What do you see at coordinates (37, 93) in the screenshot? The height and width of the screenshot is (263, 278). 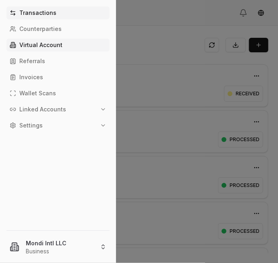 I see `p: Wallet Scans` at bounding box center [37, 93].